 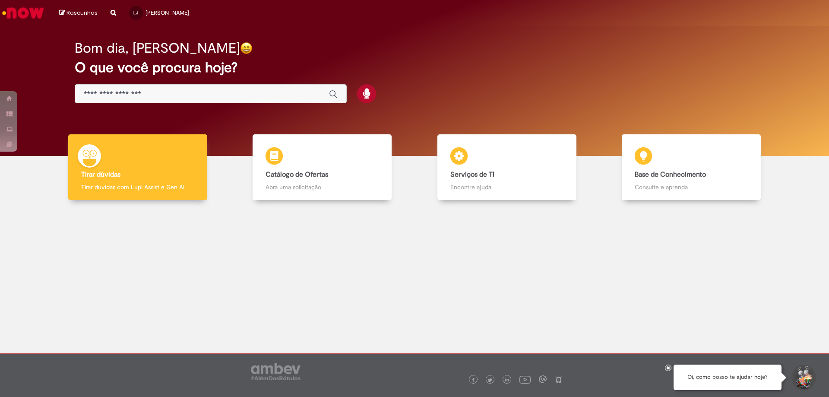 What do you see at coordinates (727, 377) in the screenshot?
I see `div: Oi, como posso te ajudar hoje?` at bounding box center [727, 377].